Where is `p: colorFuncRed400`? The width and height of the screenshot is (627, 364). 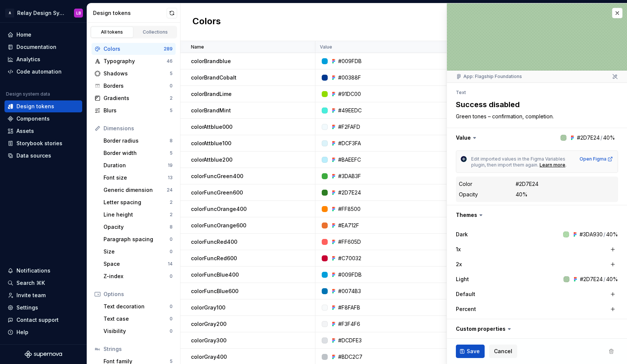 p: colorFuncRed400 is located at coordinates (214, 241).